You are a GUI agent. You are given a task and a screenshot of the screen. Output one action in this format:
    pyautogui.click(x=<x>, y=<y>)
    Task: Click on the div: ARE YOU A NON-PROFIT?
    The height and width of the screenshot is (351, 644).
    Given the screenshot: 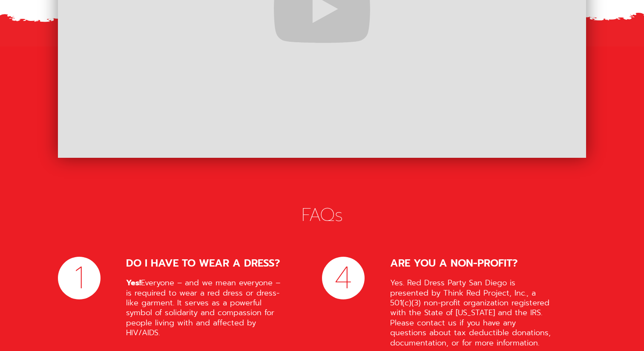 What is the action you would take?
    pyautogui.click(x=471, y=263)
    